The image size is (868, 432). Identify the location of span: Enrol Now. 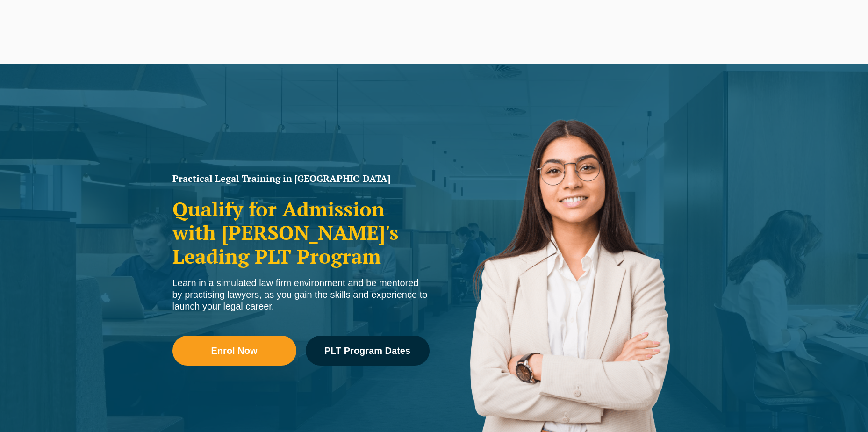
(234, 351).